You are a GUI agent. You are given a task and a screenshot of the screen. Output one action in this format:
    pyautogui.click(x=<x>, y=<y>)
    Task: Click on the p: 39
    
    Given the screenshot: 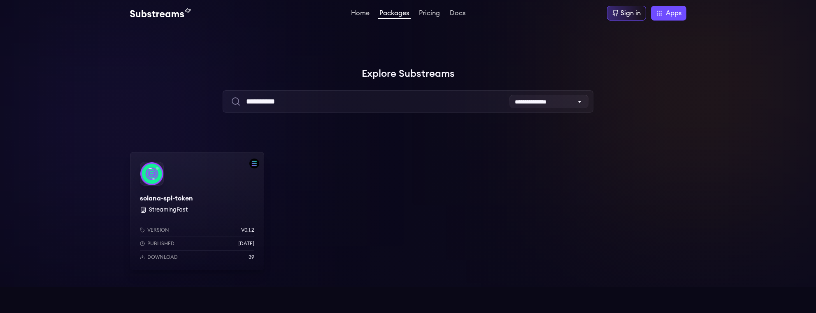 What is the action you would take?
    pyautogui.click(x=251, y=257)
    